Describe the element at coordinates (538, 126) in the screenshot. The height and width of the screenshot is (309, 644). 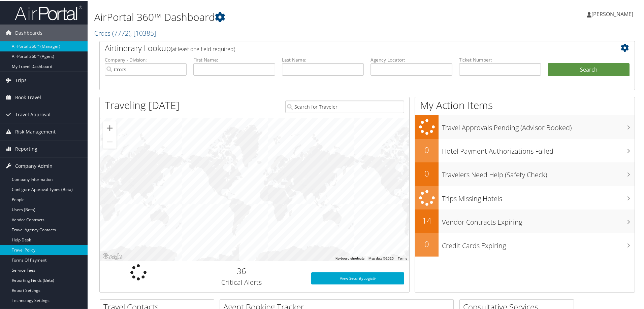
I see `h3: Travel Approvals Pending (Advisor Booked)` at that location.